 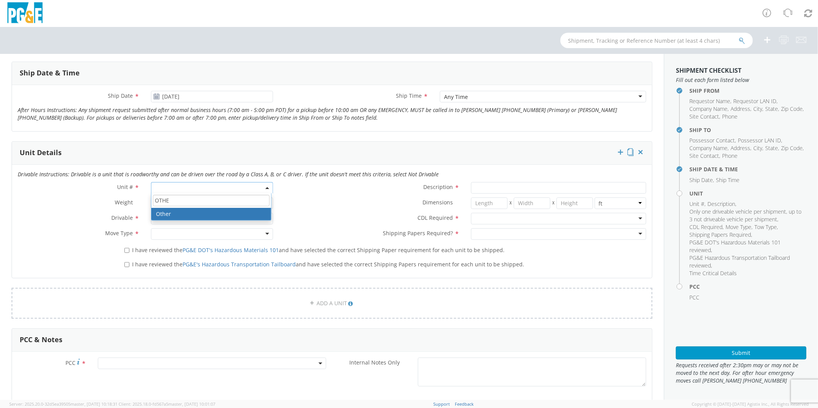 I want to click on input: I have reviewed thePG&E DOT's Hazardous Materials 101and have selected the correct Shipping Paper..., so click(x=127, y=250).